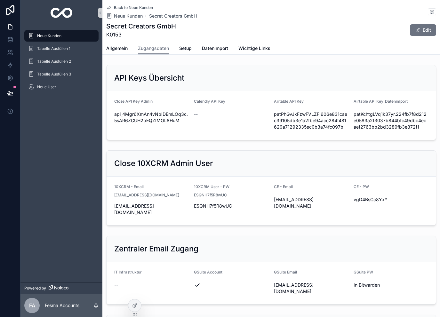 Image resolution: width=440 pixels, height=317 pixels. Describe the element at coordinates (363, 272) in the screenshot. I see `span: GSuite PW` at that location.